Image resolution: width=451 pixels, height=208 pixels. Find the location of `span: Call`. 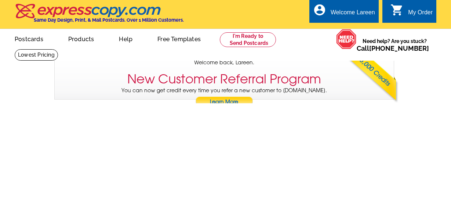

span: Call is located at coordinates (393, 48).